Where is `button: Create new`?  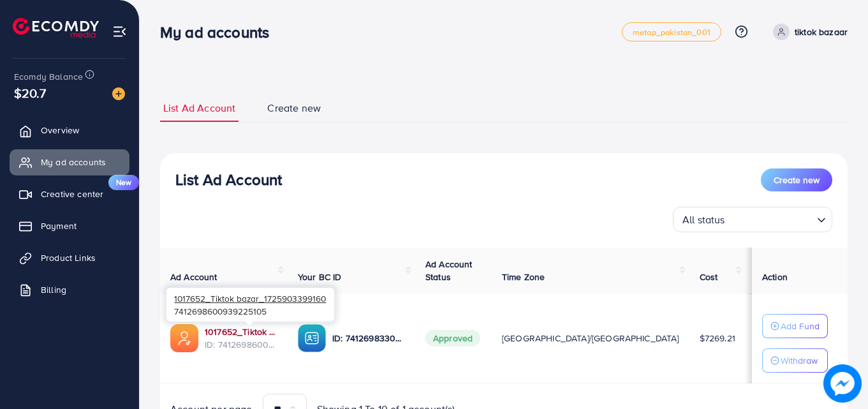 button: Create new is located at coordinates (797, 180).